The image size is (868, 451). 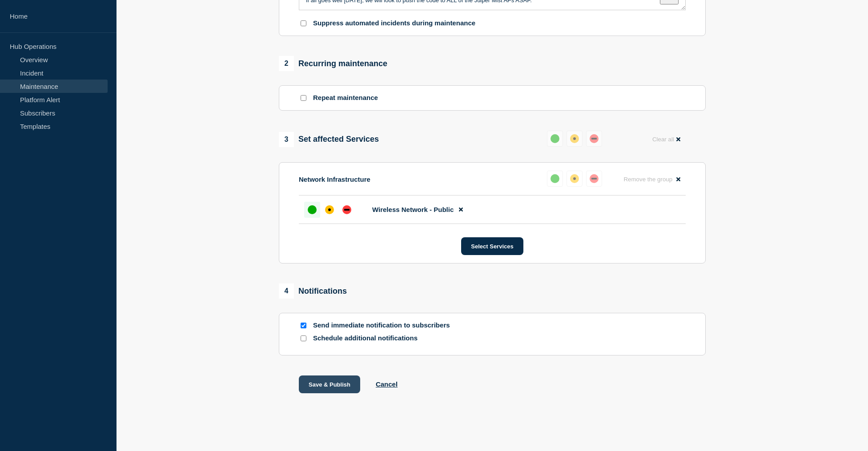 What do you see at coordinates (652, 179) in the screenshot?
I see `button: Remove the group` at bounding box center [652, 179].